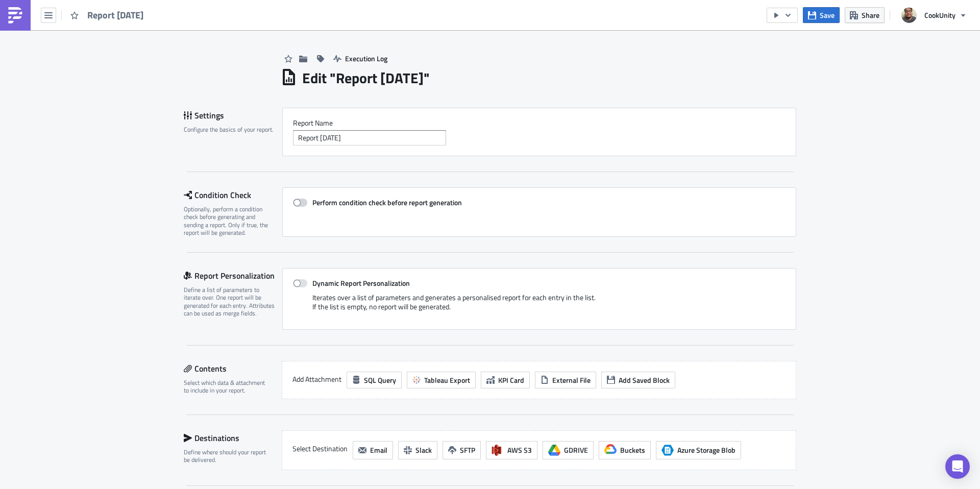 This screenshot has width=980, height=489. Describe the element at coordinates (958, 467) in the screenshot. I see `div: Open Intercom Messenger` at that location.